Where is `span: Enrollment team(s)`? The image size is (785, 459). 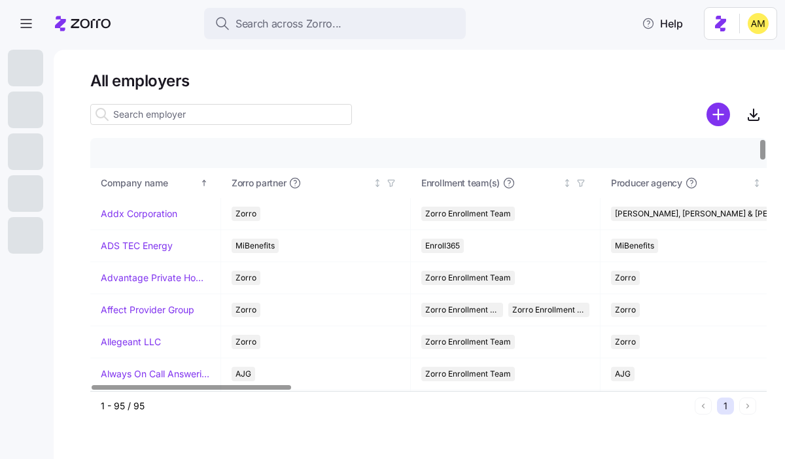
span: Enrollment team(s) is located at coordinates (460, 183).